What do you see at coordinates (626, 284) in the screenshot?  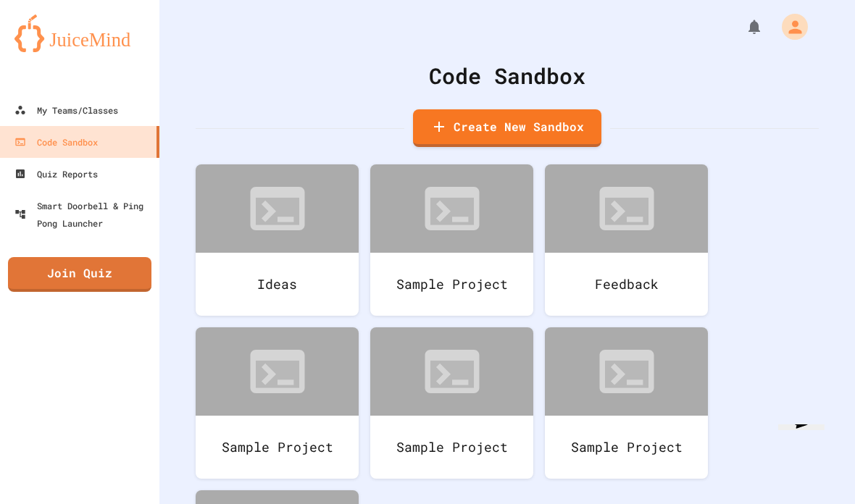 I see `div: Feedback` at bounding box center [626, 284].